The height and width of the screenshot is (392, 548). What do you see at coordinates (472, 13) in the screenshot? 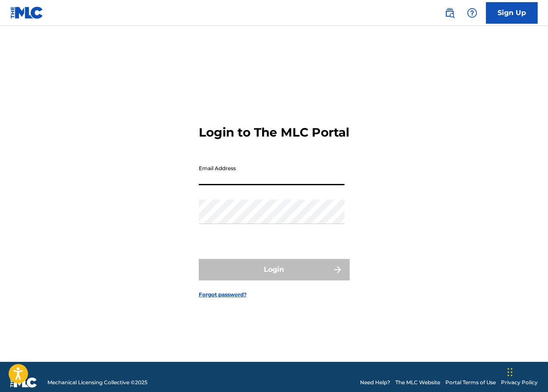
I see `div: Help` at bounding box center [472, 13].